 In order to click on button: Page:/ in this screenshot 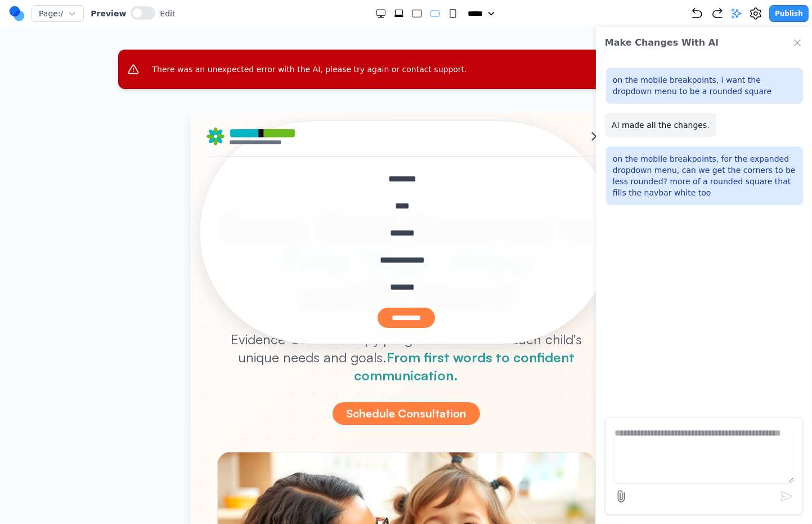, I will do `click(57, 13)`.